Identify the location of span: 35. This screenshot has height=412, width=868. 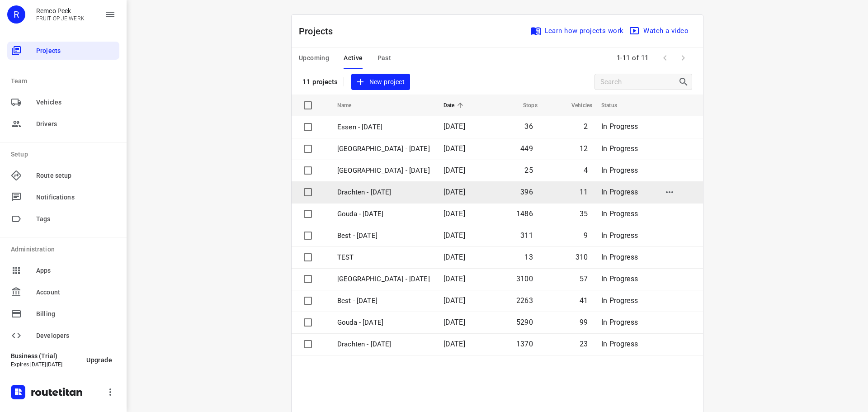
(584, 213).